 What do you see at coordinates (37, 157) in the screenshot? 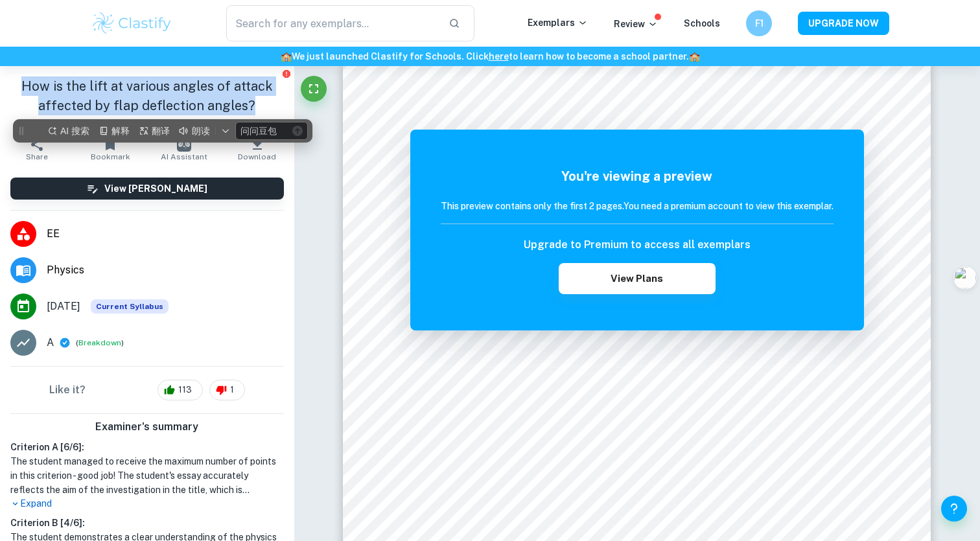
I see `span: Share` at bounding box center [37, 157].